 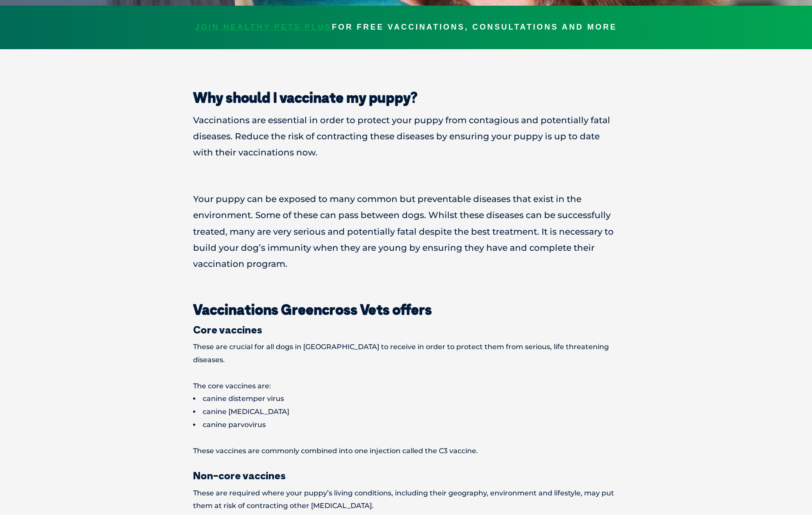 I want to click on span: JOIN HEALTHY PETS PLUS, so click(x=263, y=28).